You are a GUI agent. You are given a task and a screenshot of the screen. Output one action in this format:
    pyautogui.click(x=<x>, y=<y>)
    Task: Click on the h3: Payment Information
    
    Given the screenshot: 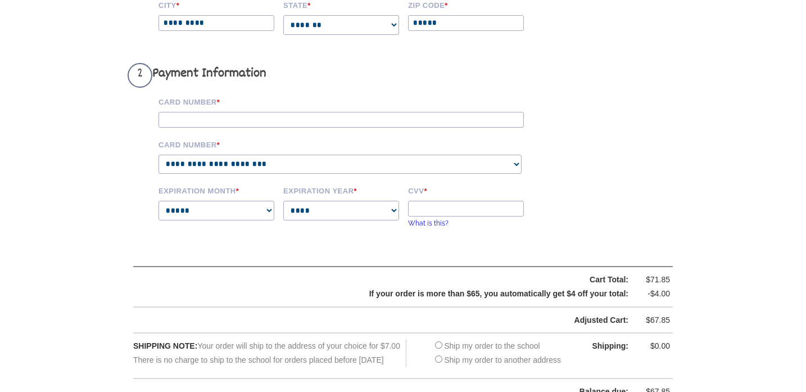 What is the action you would take?
    pyautogui.click(x=334, y=75)
    